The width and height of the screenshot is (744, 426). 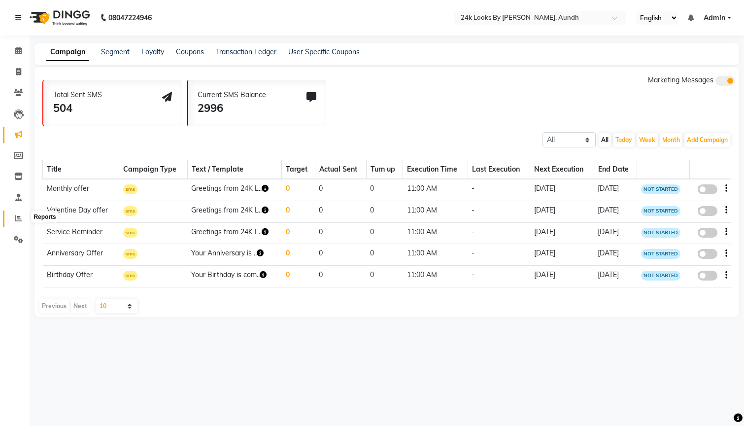 What do you see at coordinates (235, 276) in the screenshot?
I see `td: Your Birthday is com..` at bounding box center [235, 276].